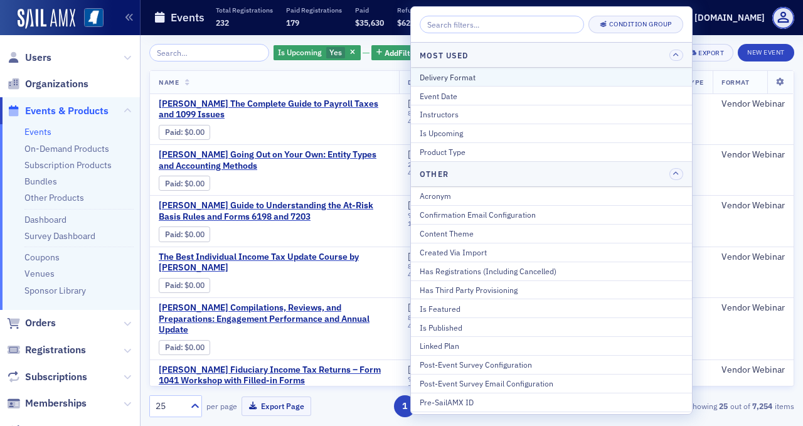  I want to click on a: New Event, so click(766, 51).